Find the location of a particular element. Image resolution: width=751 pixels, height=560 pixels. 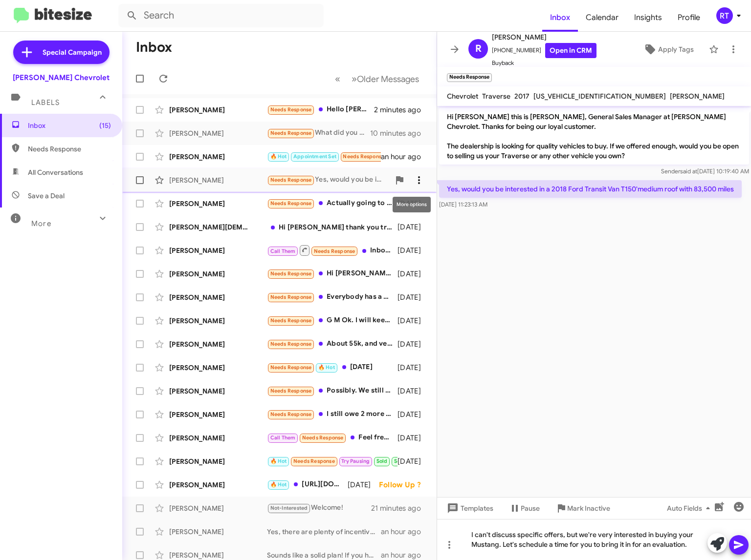

div: About 55k, and very good, a few scratches on the outside, inside is excellent is located at coordinates (332, 344).